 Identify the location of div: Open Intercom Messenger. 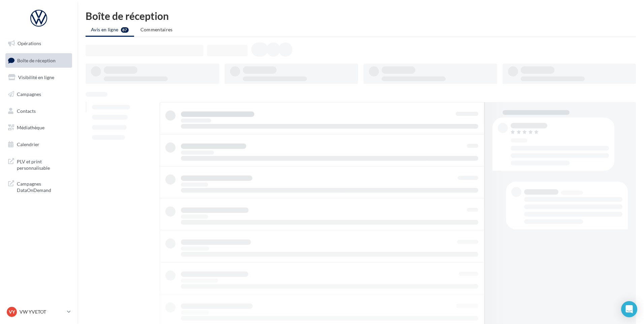
(630, 309).